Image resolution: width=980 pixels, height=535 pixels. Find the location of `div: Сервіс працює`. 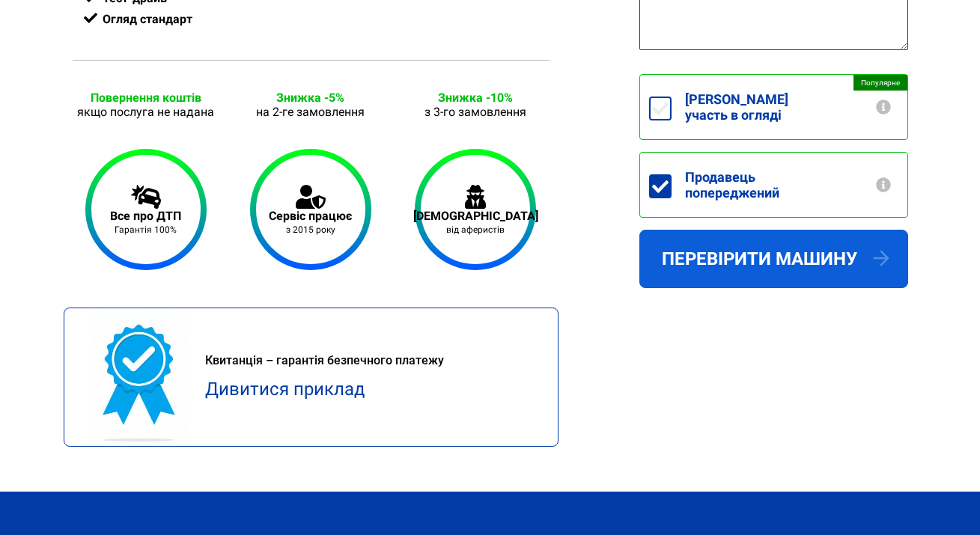

div: Сервіс працює is located at coordinates (310, 216).